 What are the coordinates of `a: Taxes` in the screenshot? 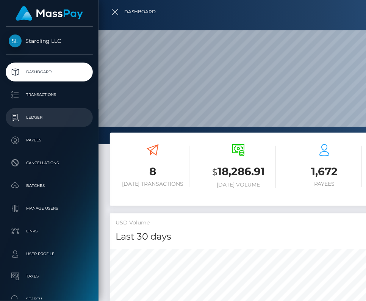 It's located at (49, 277).